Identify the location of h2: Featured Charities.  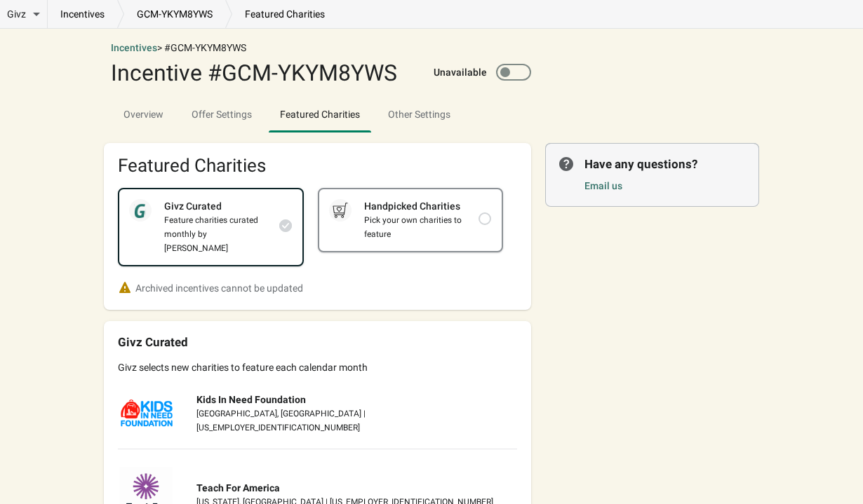
(317, 166).